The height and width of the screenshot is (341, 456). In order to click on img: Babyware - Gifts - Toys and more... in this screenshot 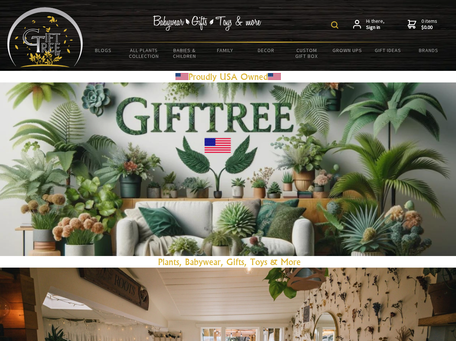, I will do `click(45, 37)`.